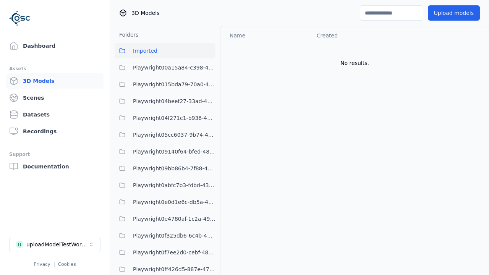 This screenshot has width=489, height=275. Describe the element at coordinates (165, 252) in the screenshot. I see `button: Playwright0f7ee2d0-cebf-4840-a756-5a7a26222786` at that location.